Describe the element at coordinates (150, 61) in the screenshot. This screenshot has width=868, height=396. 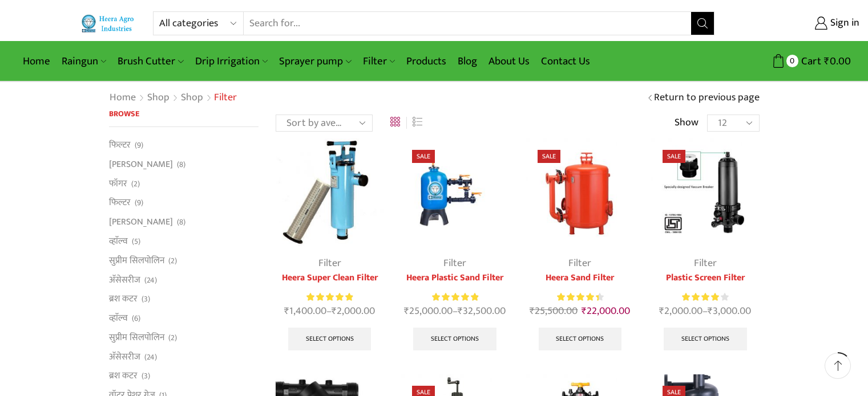
I see `a: Brush Cutter` at that location.